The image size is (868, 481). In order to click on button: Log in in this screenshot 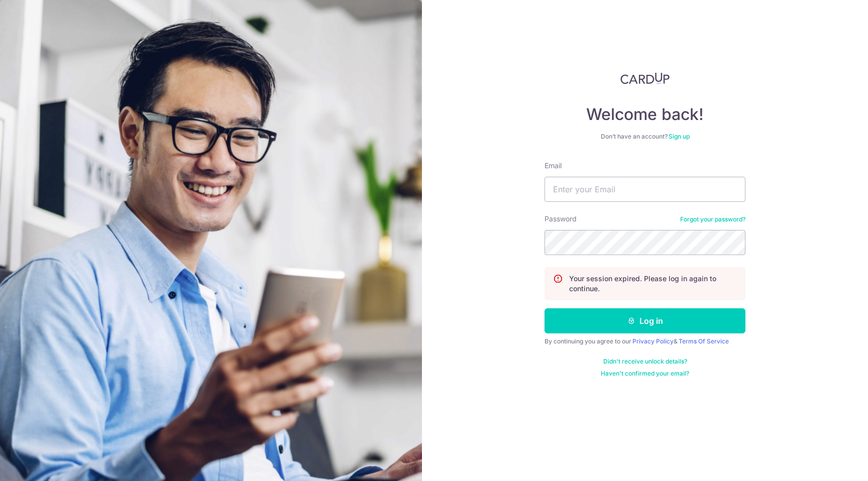, I will do `click(645, 321)`.